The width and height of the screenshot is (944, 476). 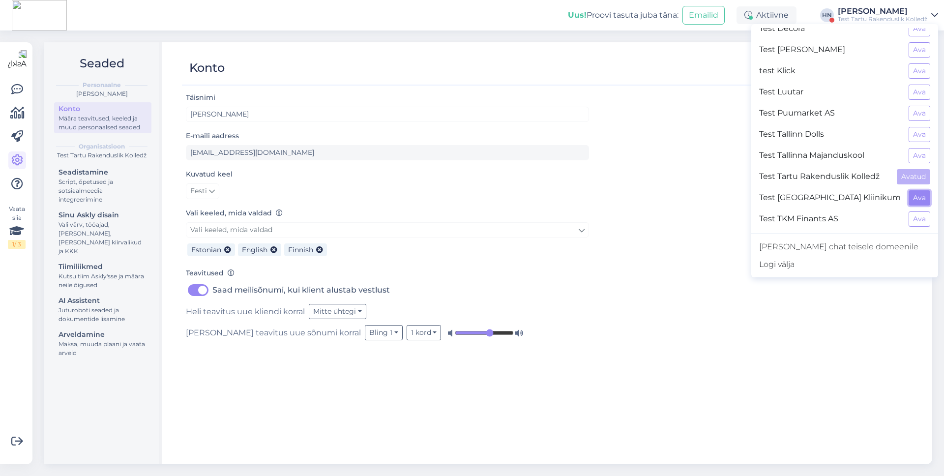 What do you see at coordinates (388, 152) in the screenshot?
I see `input: Sisesta e-maili aadress` at bounding box center [388, 152].